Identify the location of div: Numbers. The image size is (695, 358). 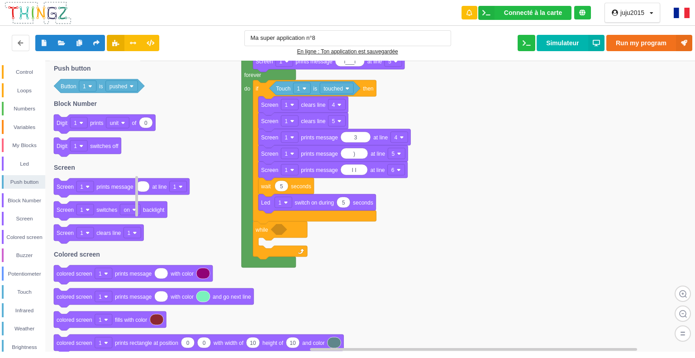
(24, 109).